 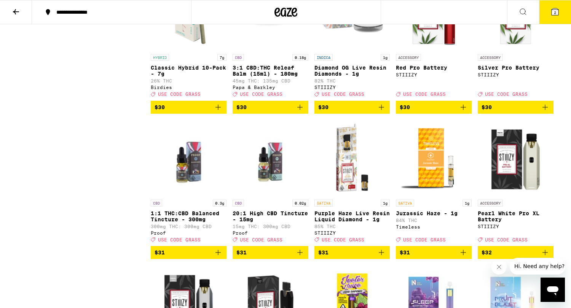 What do you see at coordinates (188, 81) in the screenshot?
I see `p: 26% THC` at bounding box center [188, 81].